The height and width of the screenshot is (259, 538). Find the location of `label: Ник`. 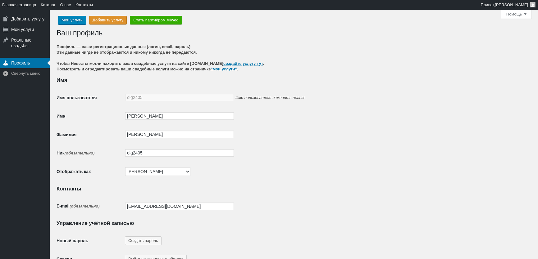

label: Ник is located at coordinates (75, 153).